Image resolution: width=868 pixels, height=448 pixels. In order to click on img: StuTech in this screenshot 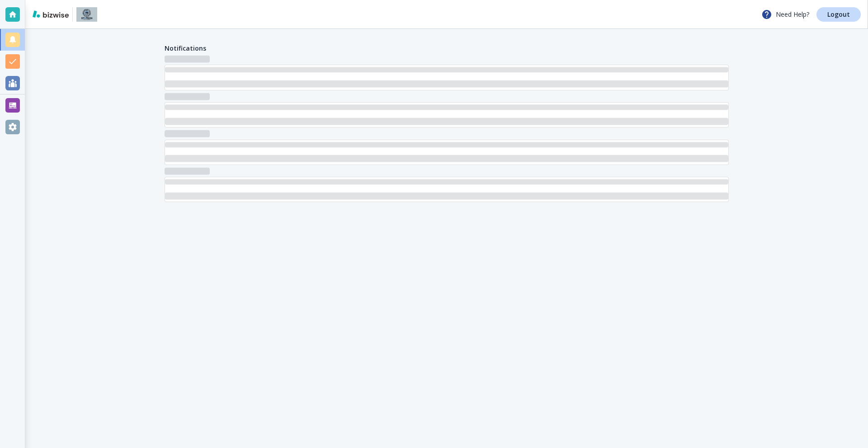, I will do `click(87, 15)`.